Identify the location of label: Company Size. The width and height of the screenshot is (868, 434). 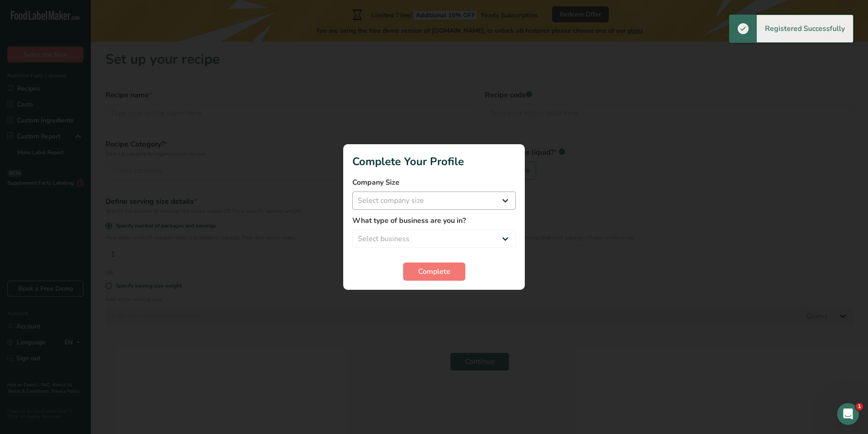
(434, 183).